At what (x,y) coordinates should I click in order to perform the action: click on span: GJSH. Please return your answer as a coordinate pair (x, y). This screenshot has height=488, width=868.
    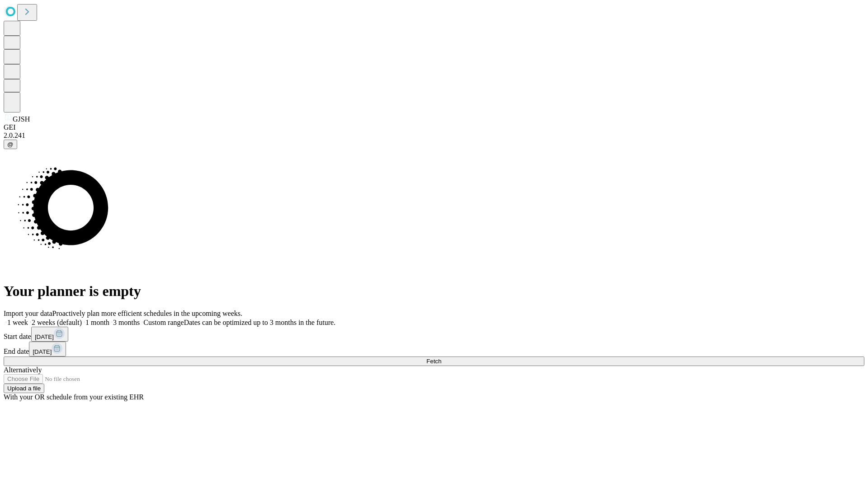
    Looking at the image, I should click on (21, 119).